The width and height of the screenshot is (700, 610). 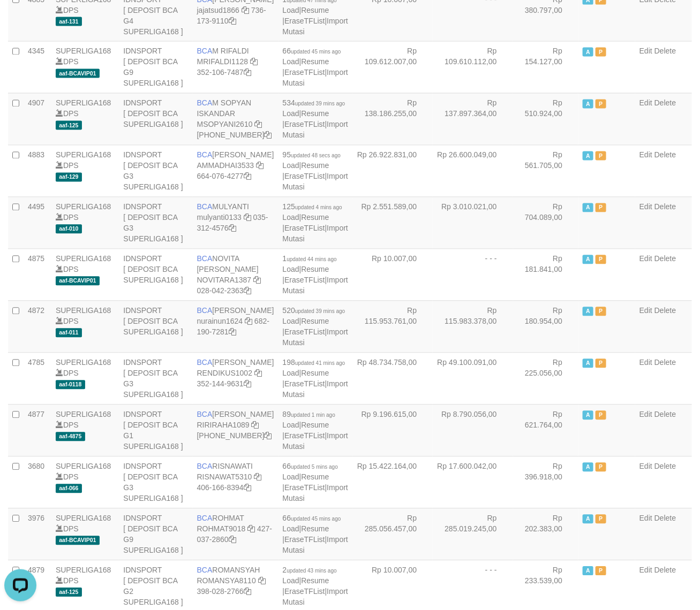 What do you see at coordinates (223, 426) in the screenshot?
I see `a: RIRIRAHA1089` at bounding box center [223, 426].